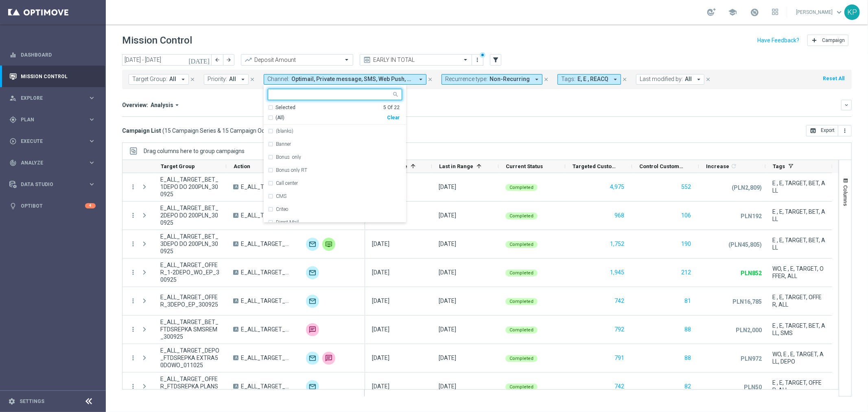 Image resolution: width=868 pixels, height=412 pixels. What do you see at coordinates (524, 166) in the screenshot?
I see `span: Current Status` at bounding box center [524, 166].